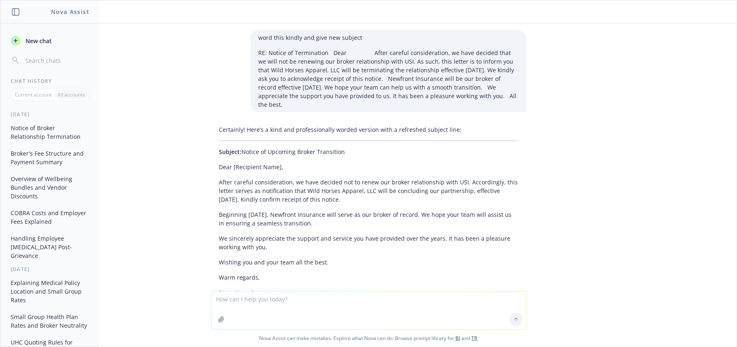  I want to click on button: Notice of Broker Relationship Termination, so click(50, 132).